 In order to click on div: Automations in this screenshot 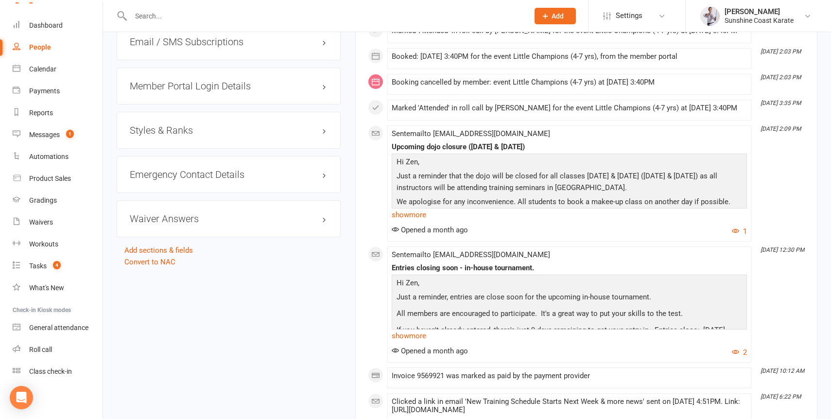, I will do `click(49, 156)`.